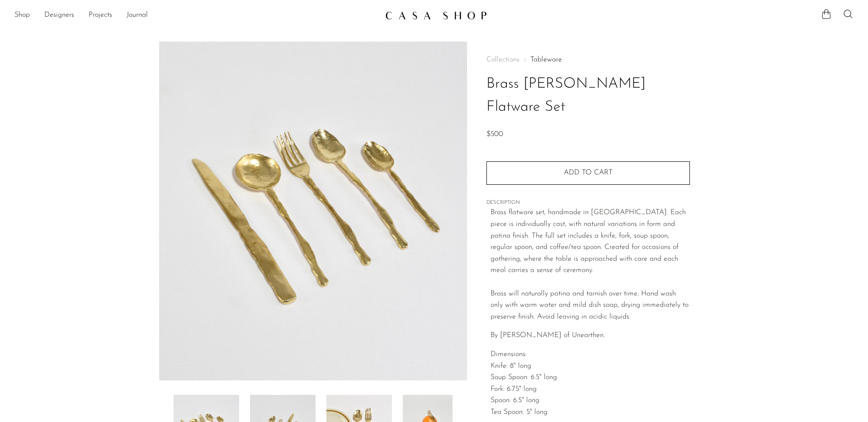  I want to click on span: Collections, so click(503, 60).